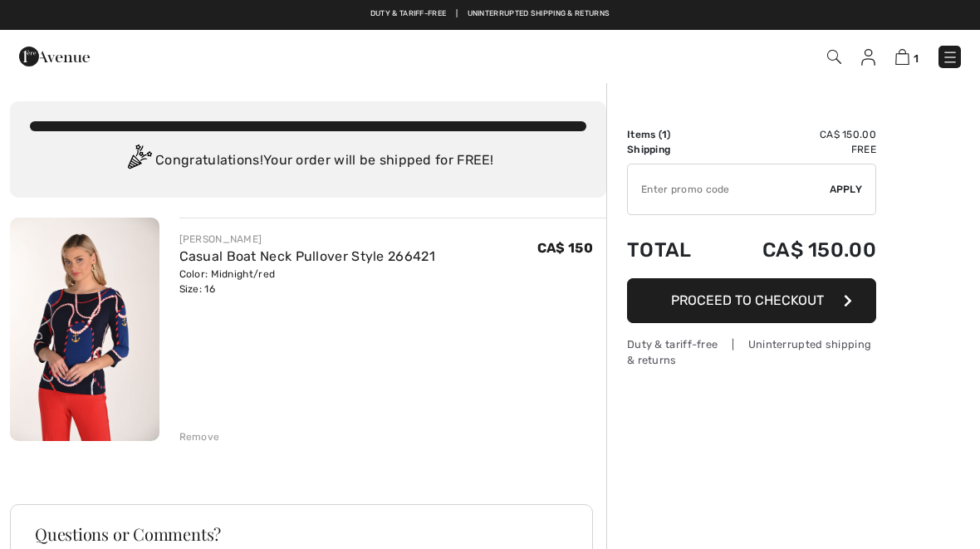 This screenshot has height=549, width=980. Describe the element at coordinates (834, 56) in the screenshot. I see `img: Search` at that location.